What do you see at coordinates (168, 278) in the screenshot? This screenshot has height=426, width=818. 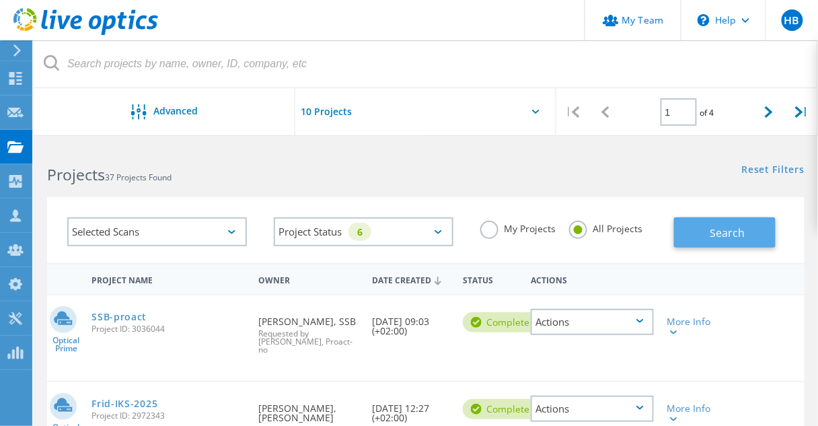 I see `div: Project Name` at bounding box center [168, 278].